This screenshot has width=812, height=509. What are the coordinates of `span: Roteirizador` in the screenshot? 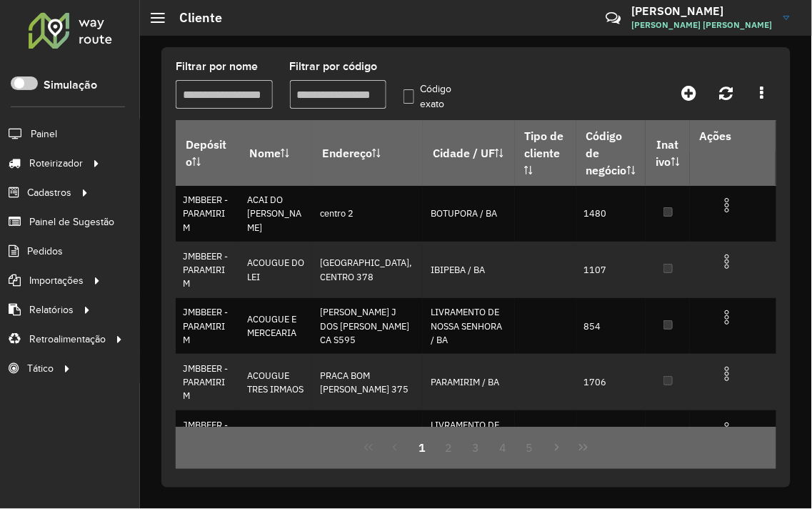 It's located at (56, 163).